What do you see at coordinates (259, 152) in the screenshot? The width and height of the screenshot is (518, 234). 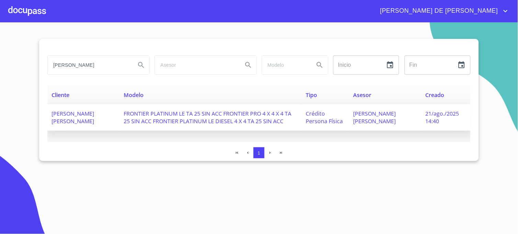 I see `span: 1` at bounding box center [259, 152].